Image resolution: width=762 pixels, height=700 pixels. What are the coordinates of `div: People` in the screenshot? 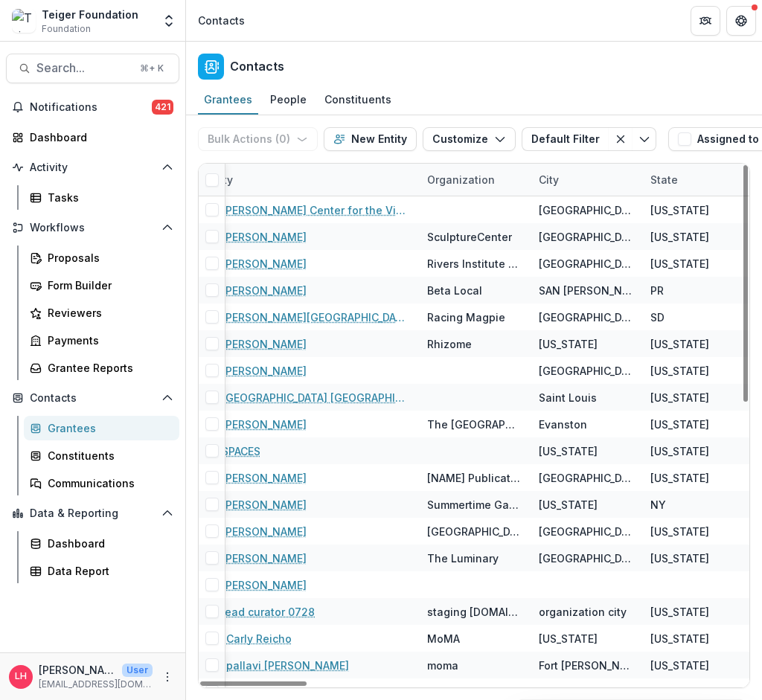 It's located at (288, 99).